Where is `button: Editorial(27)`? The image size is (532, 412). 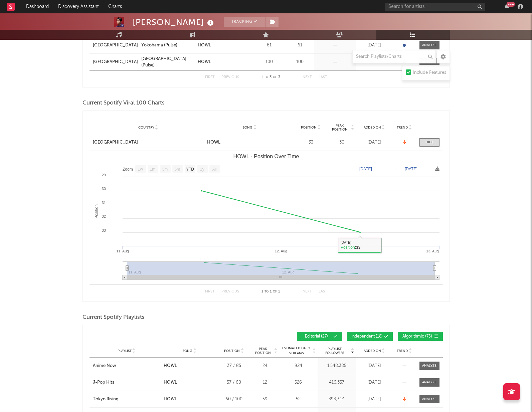
button: Editorial(27) is located at coordinates (320, 336).